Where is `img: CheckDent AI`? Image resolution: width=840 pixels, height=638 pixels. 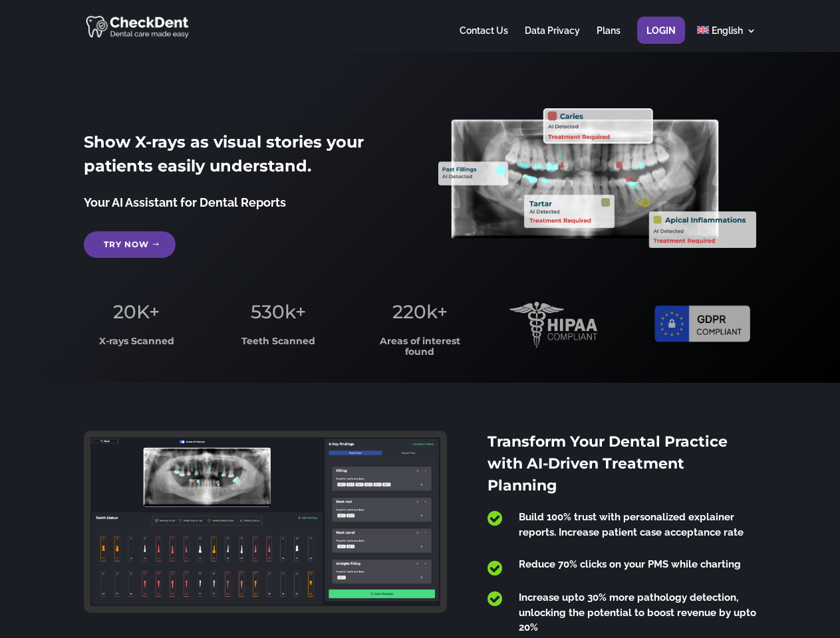
img: CheckDent AI is located at coordinates (138, 26).